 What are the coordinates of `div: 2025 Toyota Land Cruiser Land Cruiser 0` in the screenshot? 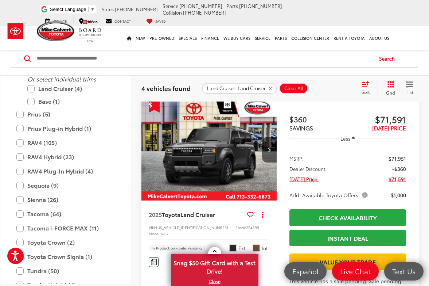 It's located at (209, 149).